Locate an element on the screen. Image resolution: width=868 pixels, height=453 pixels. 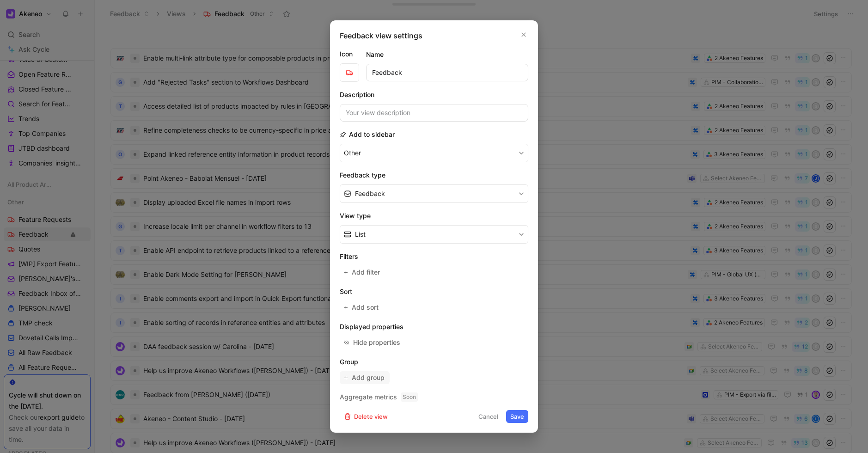
h2: Displayed properties is located at coordinates (434, 327).